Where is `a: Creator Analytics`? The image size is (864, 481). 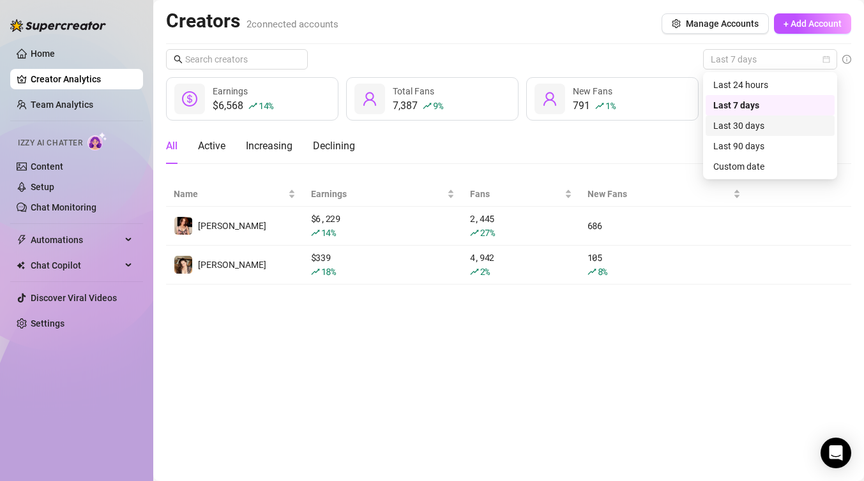
a: Creator Analytics is located at coordinates (82, 79).